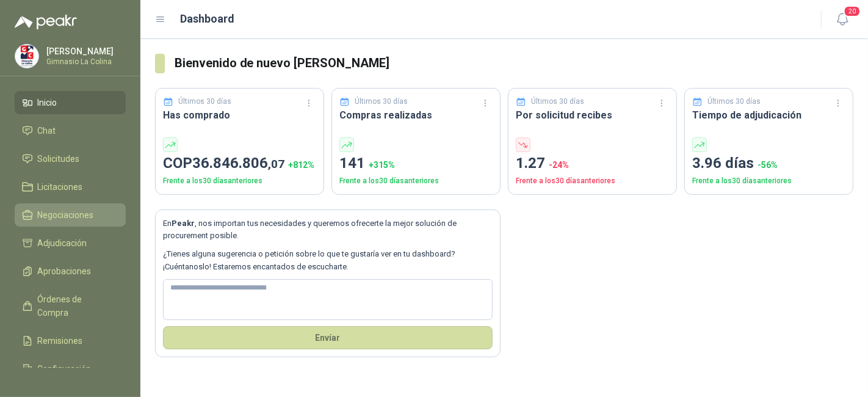 This screenshot has height=397, width=868. Describe the element at coordinates (70, 243) in the screenshot. I see `a: Adjudicación` at that location.